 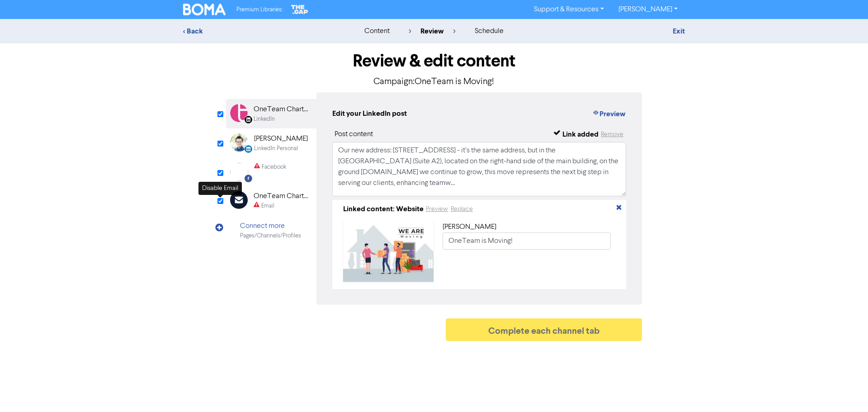 What do you see at coordinates (461, 209) in the screenshot?
I see `button: Replace` at bounding box center [461, 209].